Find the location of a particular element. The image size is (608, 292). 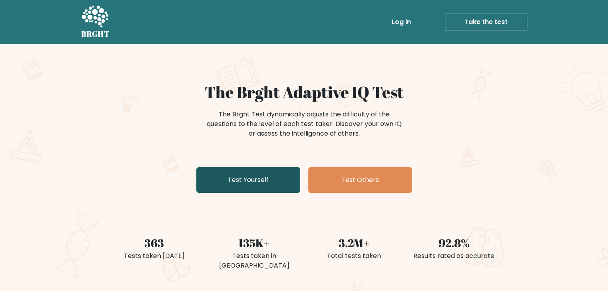

a: Test Others is located at coordinates (360, 180).